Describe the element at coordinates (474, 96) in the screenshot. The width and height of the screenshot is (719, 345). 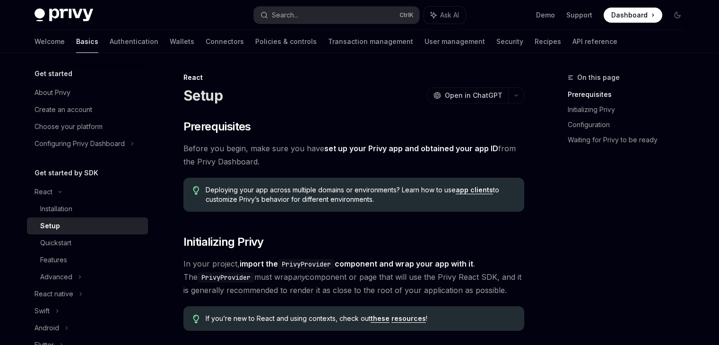
I see `span: Open in ChatGPT` at that location.